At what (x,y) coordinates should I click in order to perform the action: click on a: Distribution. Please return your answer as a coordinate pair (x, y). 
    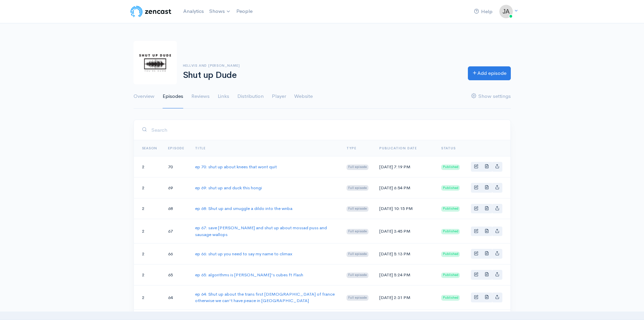
    Looking at the image, I should click on (250, 97).